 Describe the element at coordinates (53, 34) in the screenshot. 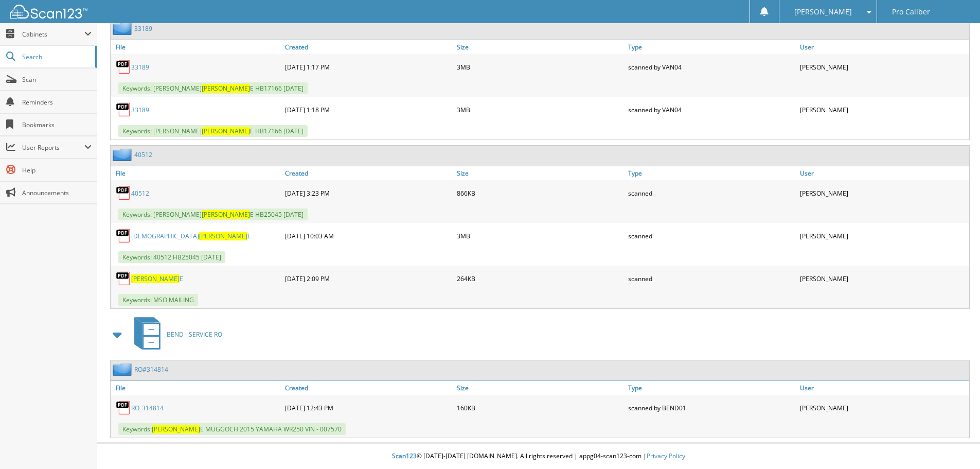

I see `span: Cabinets` at that location.